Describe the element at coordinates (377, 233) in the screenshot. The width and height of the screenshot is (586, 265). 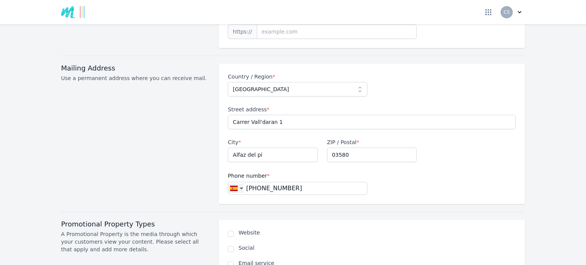
I see `label: Website` at that location.